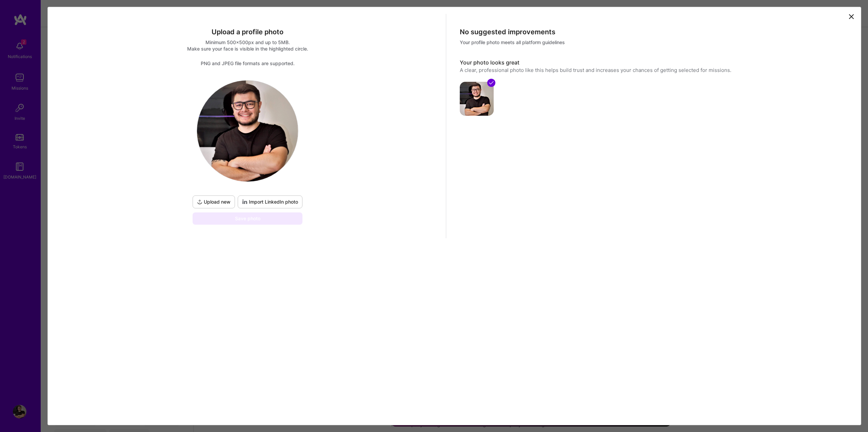  Describe the element at coordinates (653, 42) in the screenshot. I see `div: Your profile photo meets all platform guidelines` at that location.